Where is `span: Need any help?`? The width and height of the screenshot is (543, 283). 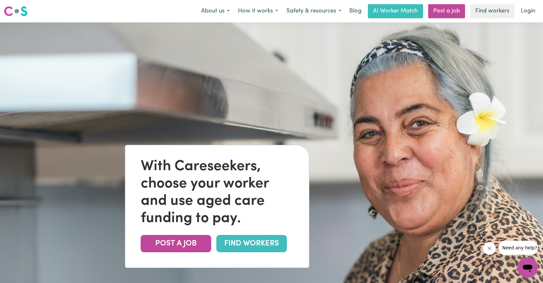
span: Need any help? is located at coordinates (21, 7).